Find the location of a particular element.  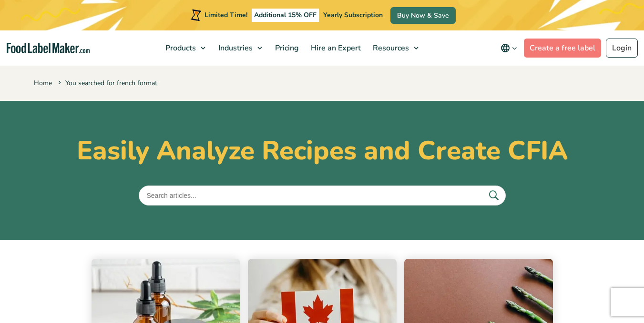

span: Pricing is located at coordinates (286, 48).